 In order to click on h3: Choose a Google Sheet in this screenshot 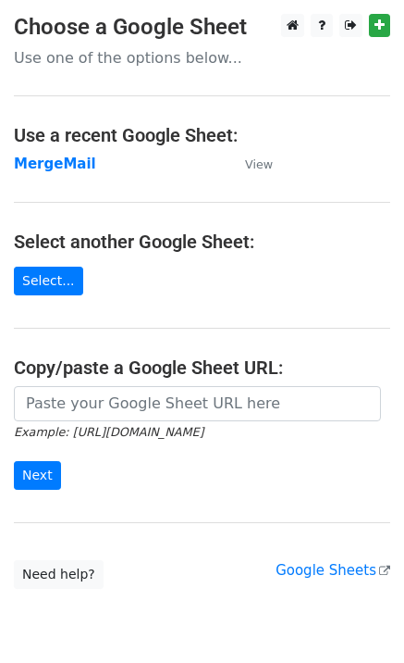, I will do `click(202, 27)`.